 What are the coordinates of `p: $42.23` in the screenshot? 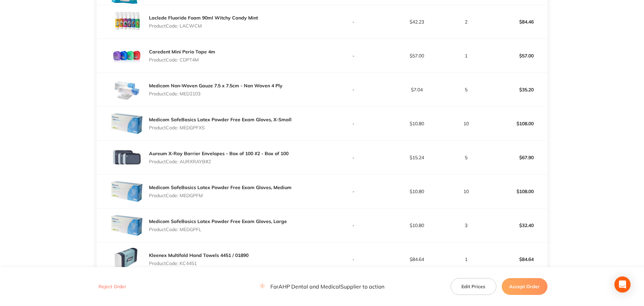 It's located at (416, 22).